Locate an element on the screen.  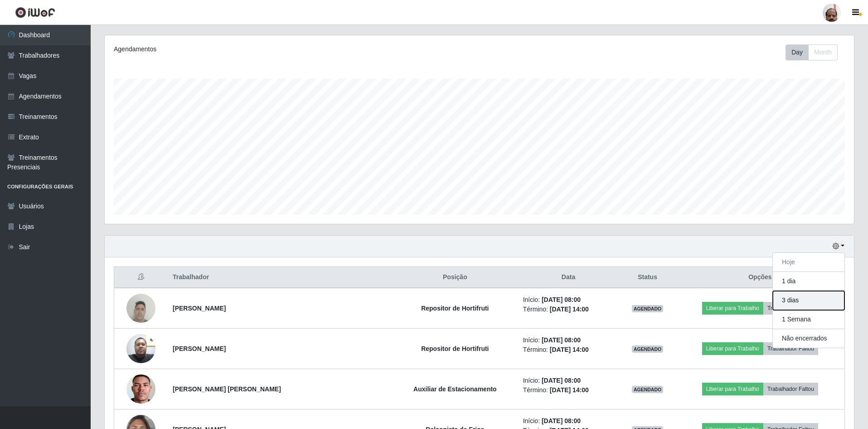
button: 3 dias is located at coordinates (808, 301).